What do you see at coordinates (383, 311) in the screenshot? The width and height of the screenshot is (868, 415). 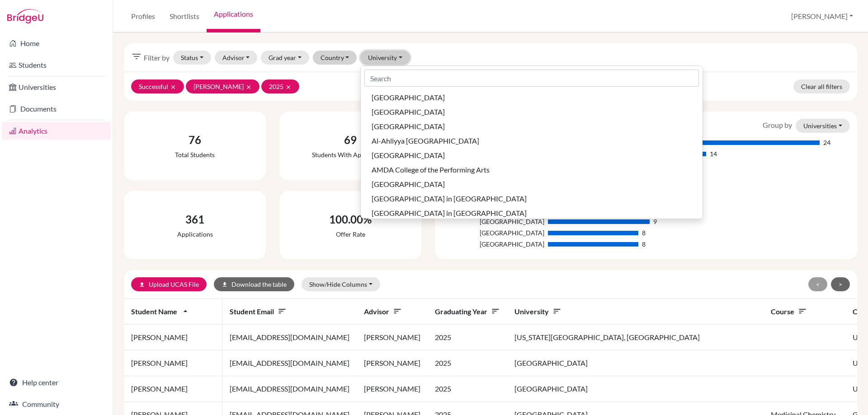 I see `span: Advisor` at bounding box center [383, 311].